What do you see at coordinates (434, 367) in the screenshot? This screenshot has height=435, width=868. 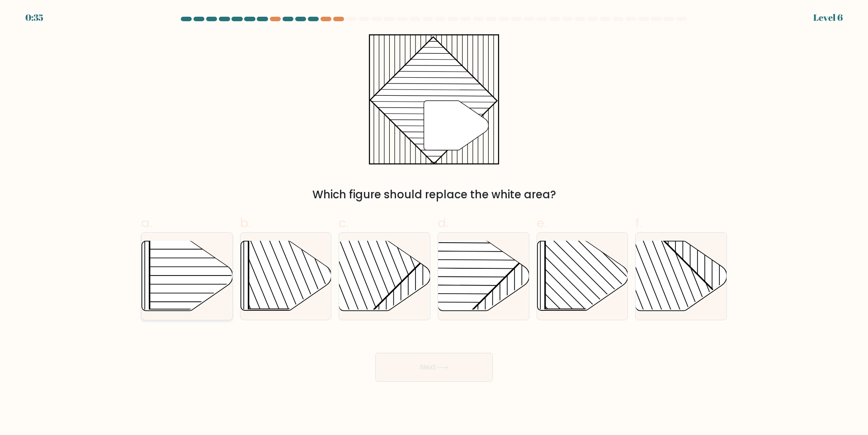 I see `button: Next` at bounding box center [434, 367].